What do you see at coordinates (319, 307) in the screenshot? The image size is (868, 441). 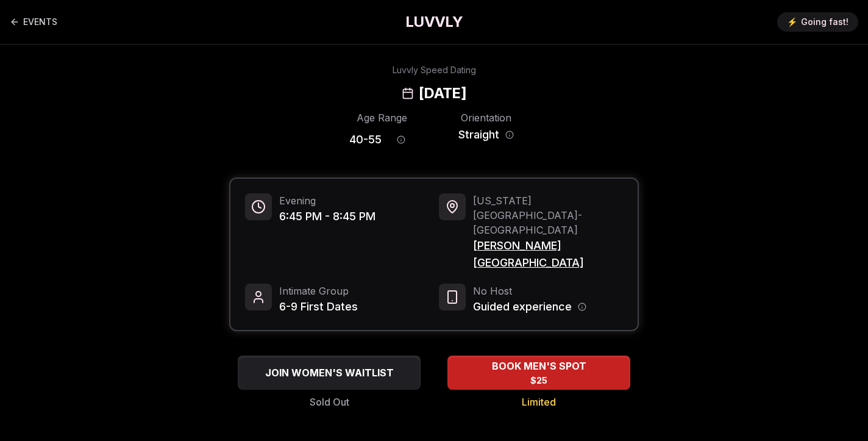 I see `span: 6-9 First Dates` at bounding box center [319, 307].